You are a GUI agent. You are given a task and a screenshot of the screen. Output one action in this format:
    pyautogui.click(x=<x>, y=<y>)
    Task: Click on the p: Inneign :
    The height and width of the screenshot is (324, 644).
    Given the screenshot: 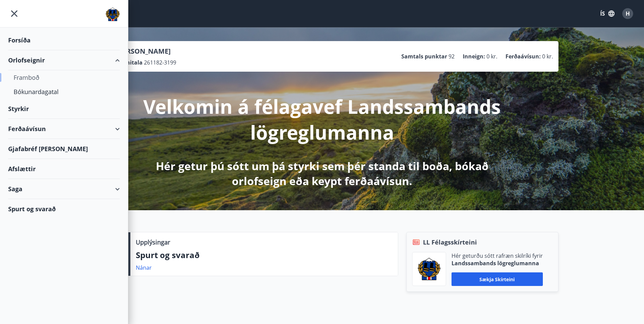 What is the action you would take?
    pyautogui.click(x=474, y=56)
    